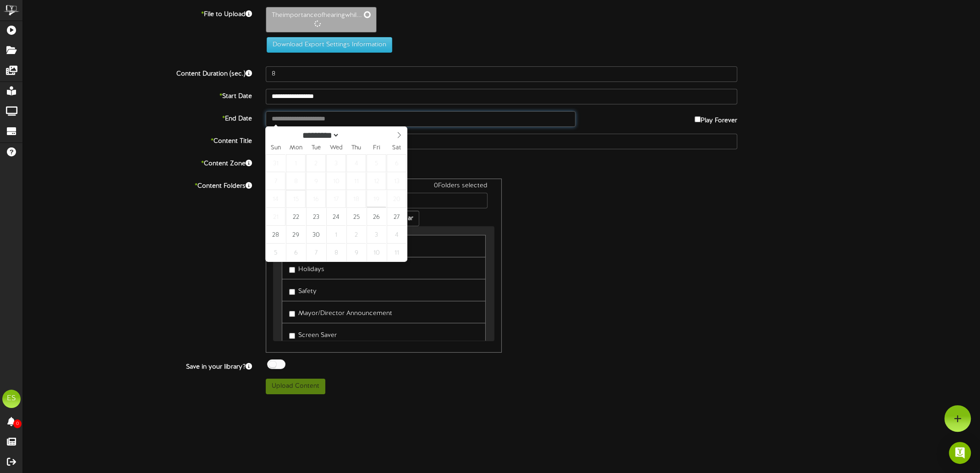 This screenshot has height=473, width=980. What do you see at coordinates (327, 45) in the screenshot?
I see `a: Download Export Settings Information` at bounding box center [327, 45].